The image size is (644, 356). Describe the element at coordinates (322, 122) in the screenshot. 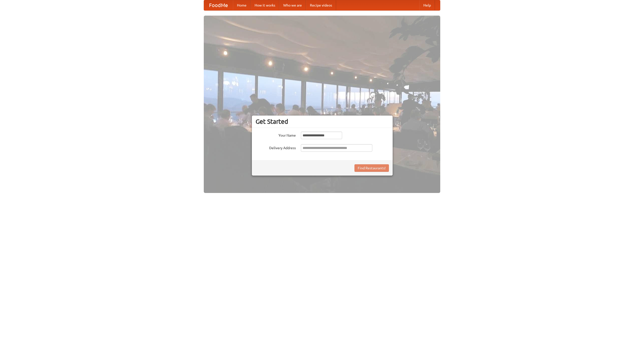

I see `h3: Get Started` at that location.